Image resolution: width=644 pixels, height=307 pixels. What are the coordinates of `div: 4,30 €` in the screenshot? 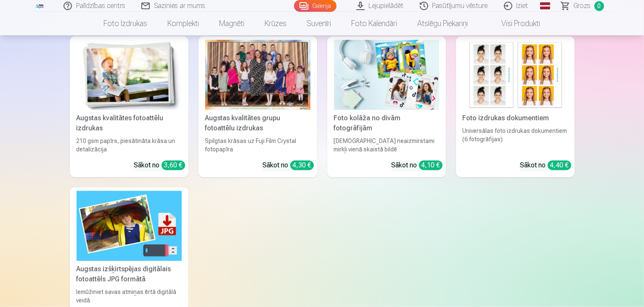 It's located at (302, 165).